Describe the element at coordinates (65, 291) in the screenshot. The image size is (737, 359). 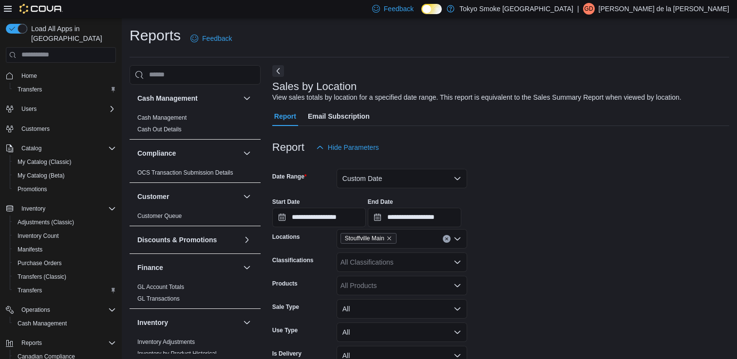
I see `button: Transfers` at that location.